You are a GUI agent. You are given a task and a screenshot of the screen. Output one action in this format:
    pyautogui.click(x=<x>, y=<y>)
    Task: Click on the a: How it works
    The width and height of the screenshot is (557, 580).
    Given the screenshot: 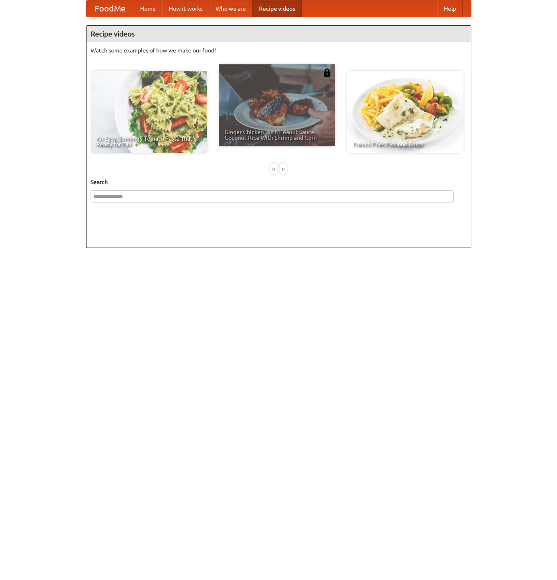 What is the action you would take?
    pyautogui.click(x=186, y=9)
    